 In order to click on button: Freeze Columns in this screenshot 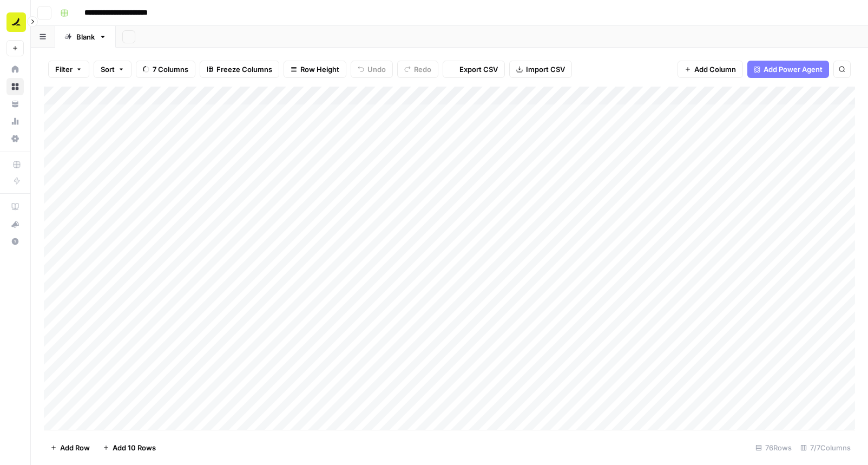, I will do `click(239, 69)`.